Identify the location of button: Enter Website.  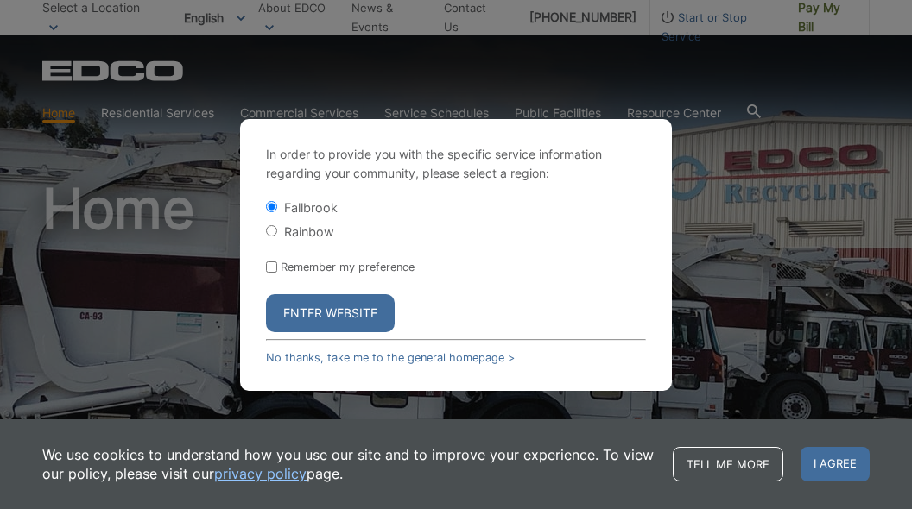
(330, 313).